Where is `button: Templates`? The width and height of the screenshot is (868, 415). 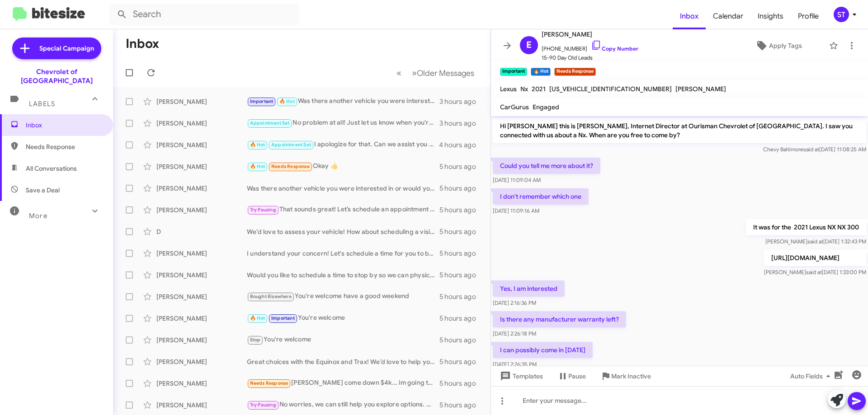
button: Templates is located at coordinates (520, 376).